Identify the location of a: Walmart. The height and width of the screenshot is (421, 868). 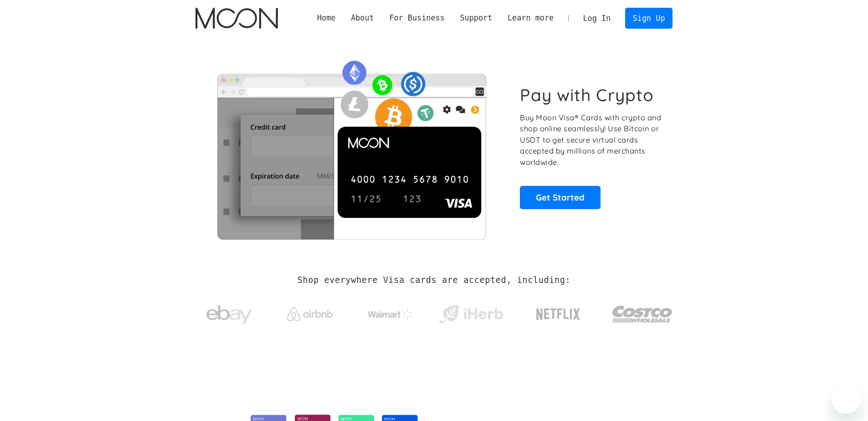
(390, 312).